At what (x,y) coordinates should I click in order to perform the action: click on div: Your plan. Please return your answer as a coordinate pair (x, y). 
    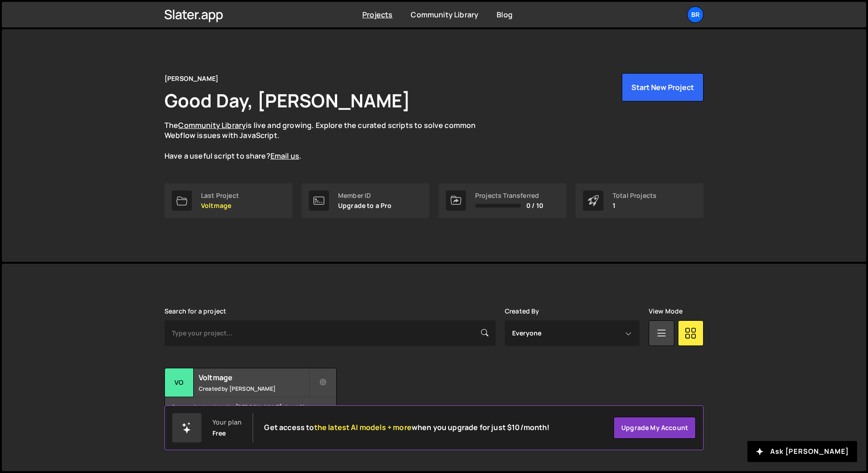
    Looking at the image, I should click on (227, 422).